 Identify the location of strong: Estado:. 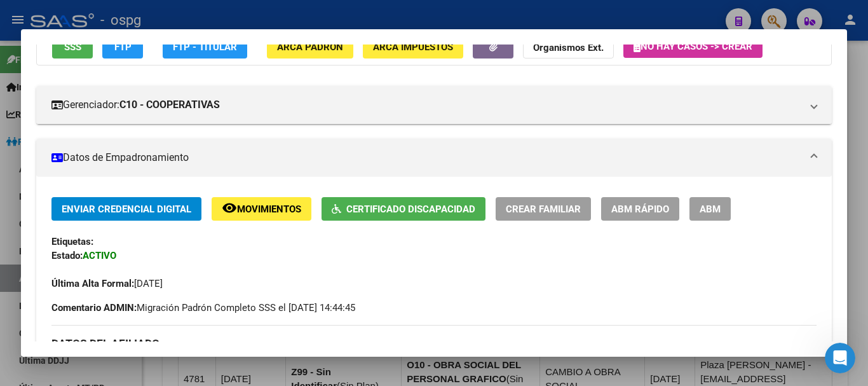
(66, 256).